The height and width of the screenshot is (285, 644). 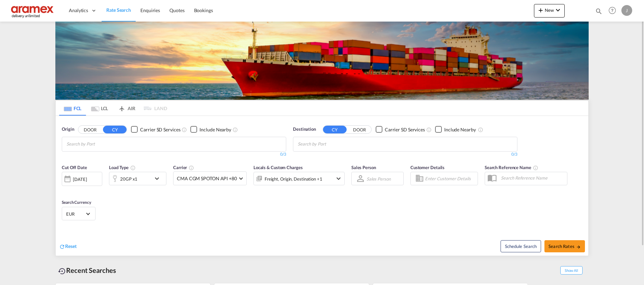 I want to click on span: Bookings, so click(x=204, y=10).